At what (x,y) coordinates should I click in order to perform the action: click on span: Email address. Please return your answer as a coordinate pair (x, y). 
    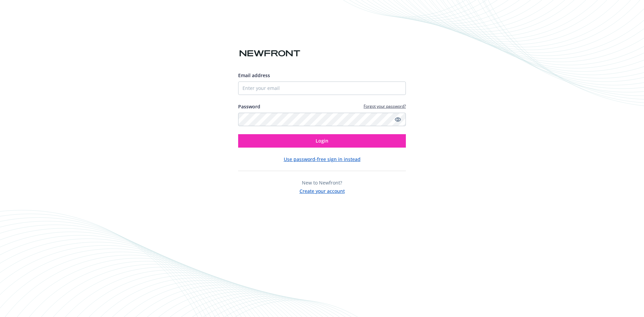
    Looking at the image, I should click on (254, 75).